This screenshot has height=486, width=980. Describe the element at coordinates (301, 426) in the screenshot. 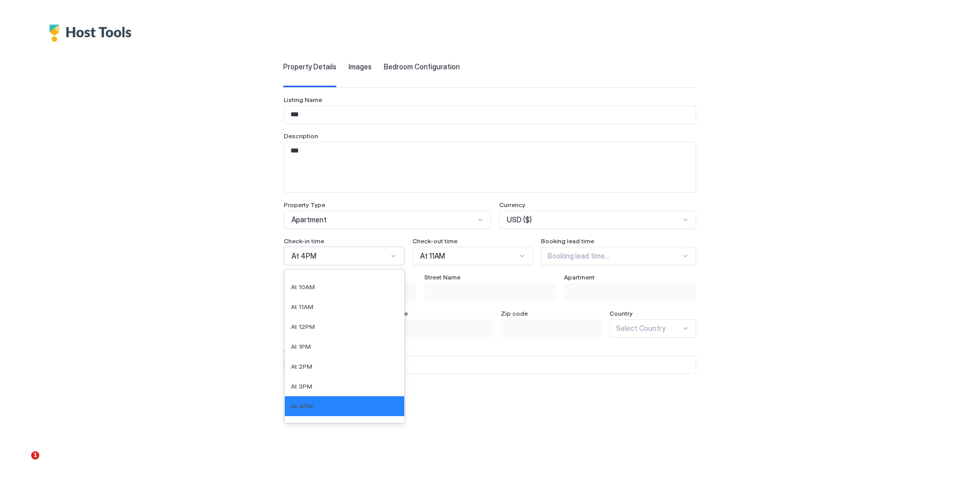

I see `span: At 5PM` at that location.